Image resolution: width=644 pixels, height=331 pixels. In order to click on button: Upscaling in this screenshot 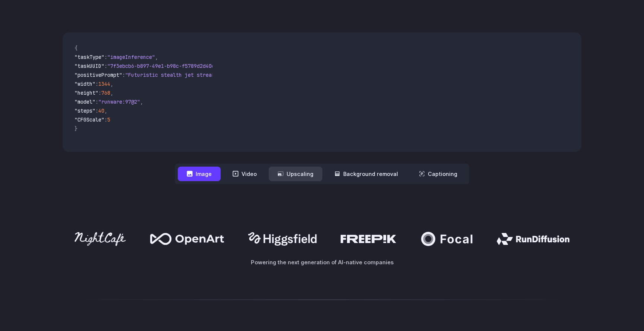, I will do `click(296, 174)`.